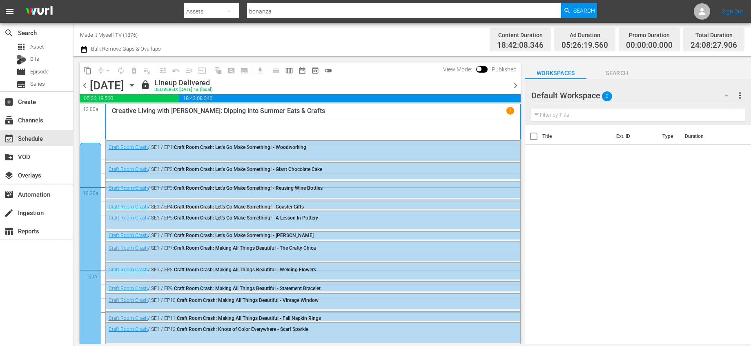 This screenshot has width=751, height=346. I want to click on span: Craft Room Crash: Let's Go Make Something! - Coaster Gifts, so click(239, 207).